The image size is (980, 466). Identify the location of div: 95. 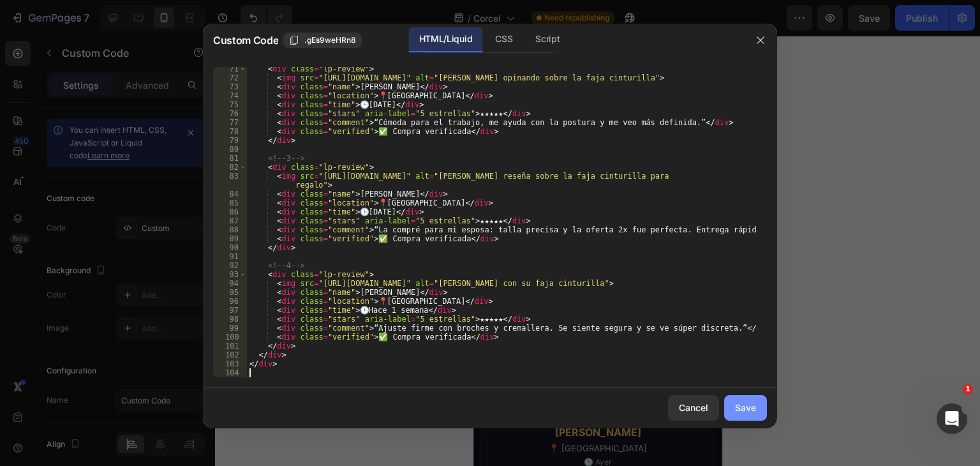
(230, 292).